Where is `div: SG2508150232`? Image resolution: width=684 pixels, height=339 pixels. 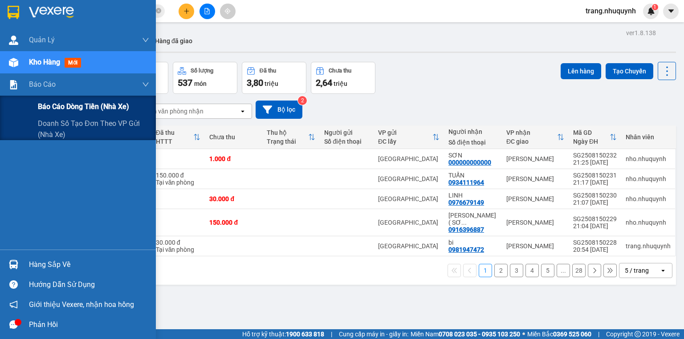 div: SG2508150232 is located at coordinates (595, 155).